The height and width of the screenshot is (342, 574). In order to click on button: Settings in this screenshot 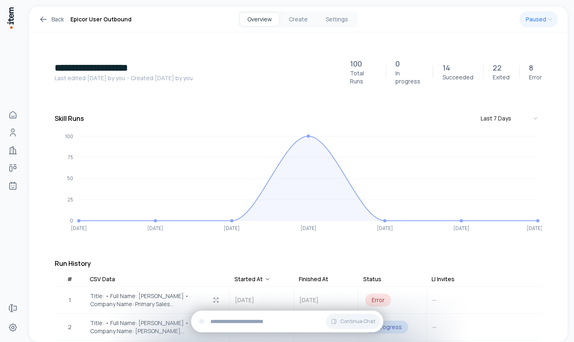, I will do `click(337, 19)`.